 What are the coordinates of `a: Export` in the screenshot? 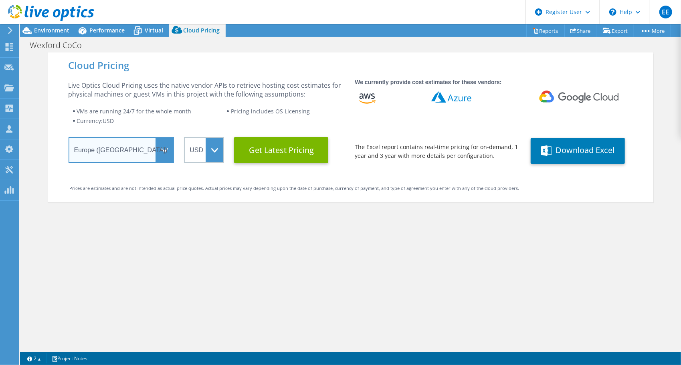 It's located at (615, 30).